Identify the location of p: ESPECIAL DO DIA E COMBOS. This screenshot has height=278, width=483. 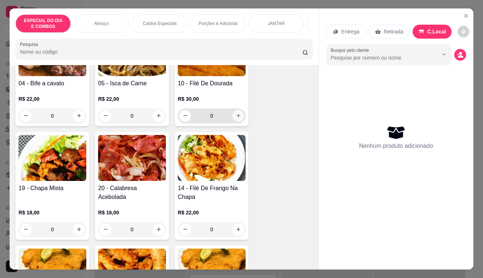
(43, 24).